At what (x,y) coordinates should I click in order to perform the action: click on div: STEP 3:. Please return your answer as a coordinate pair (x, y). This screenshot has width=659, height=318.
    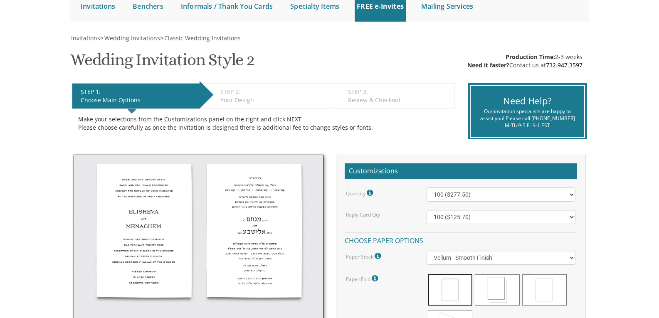
    Looking at the image, I should click on (399, 92).